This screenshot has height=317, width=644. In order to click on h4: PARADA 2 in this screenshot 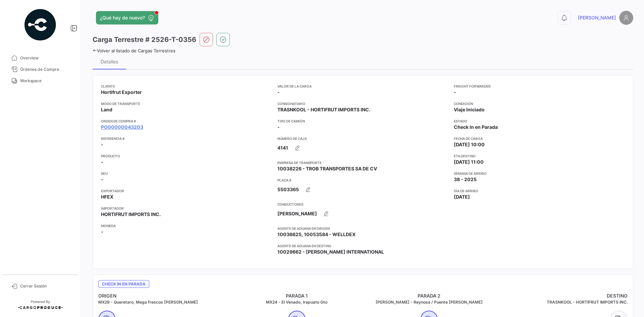, I will do `click(429, 296)`.